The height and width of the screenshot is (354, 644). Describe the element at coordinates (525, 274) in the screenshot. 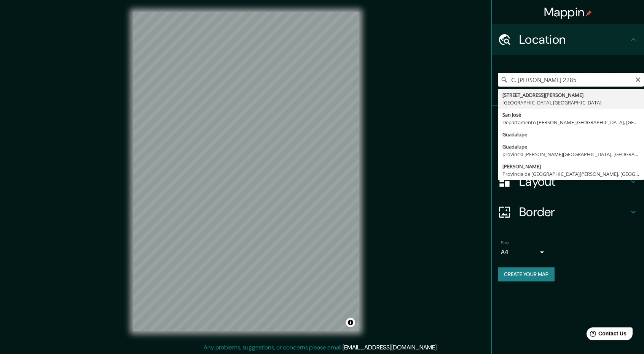

I see `button: Create your map` at that location.